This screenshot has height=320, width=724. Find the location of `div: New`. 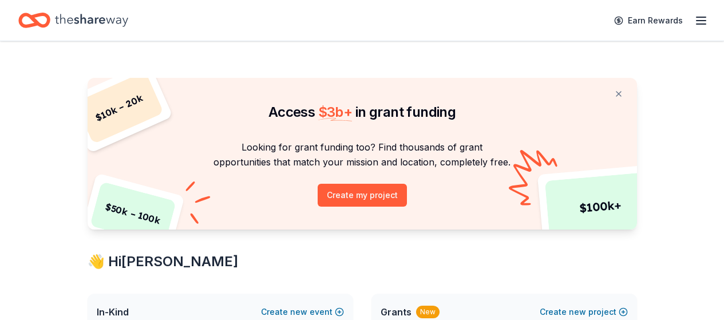

div: New is located at coordinates (427, 312).